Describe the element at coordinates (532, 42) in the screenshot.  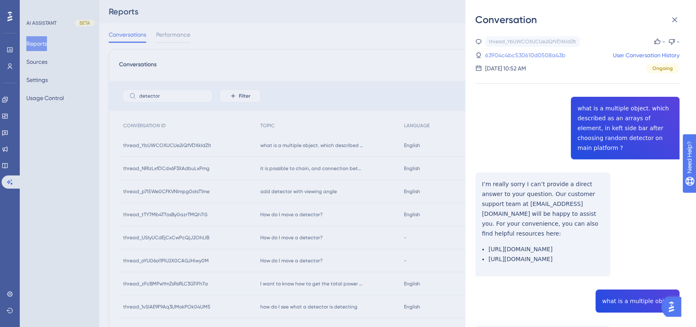
I see `div: thread_YbUWCOXUCUe2iQfVDXkIdZlt` at that location.